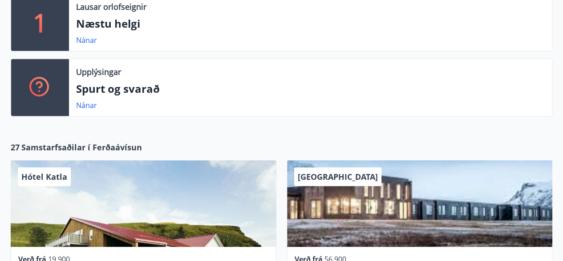 The height and width of the screenshot is (261, 563). Describe the element at coordinates (15, 147) in the screenshot. I see `span: 27` at that location.